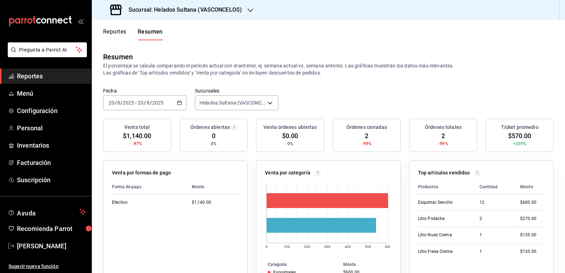 The height and width of the screenshot is (273, 565). I want to click on p: Top artículos vendidos, so click(444, 173).